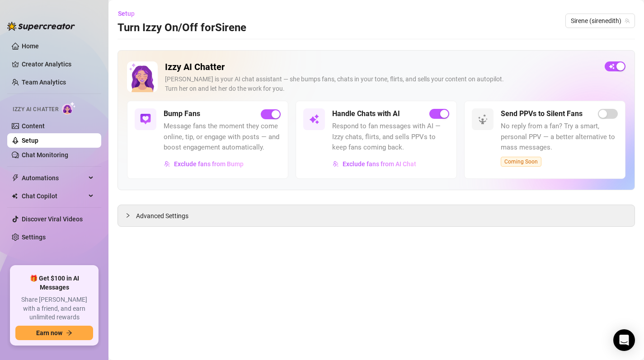 Image resolution: width=644 pixels, height=360 pixels. What do you see at coordinates (624, 340) in the screenshot?
I see `div: Open Intercom Messenger` at bounding box center [624, 340].